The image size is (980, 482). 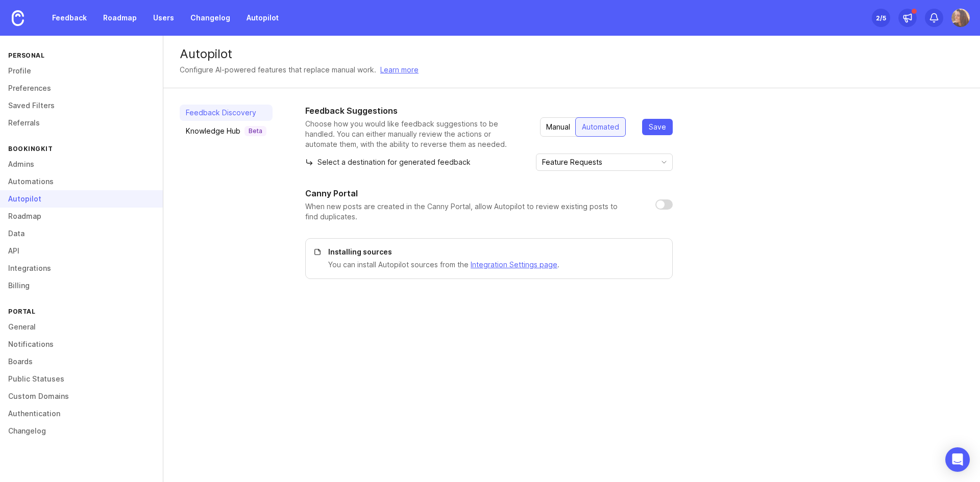 I want to click on input: Feature Requests, so click(x=599, y=162).